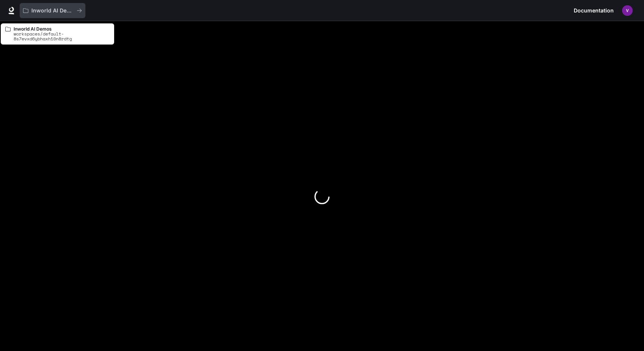 This screenshot has height=351, width=644. Describe the element at coordinates (52, 11) in the screenshot. I see `button: All workspaces` at that location.